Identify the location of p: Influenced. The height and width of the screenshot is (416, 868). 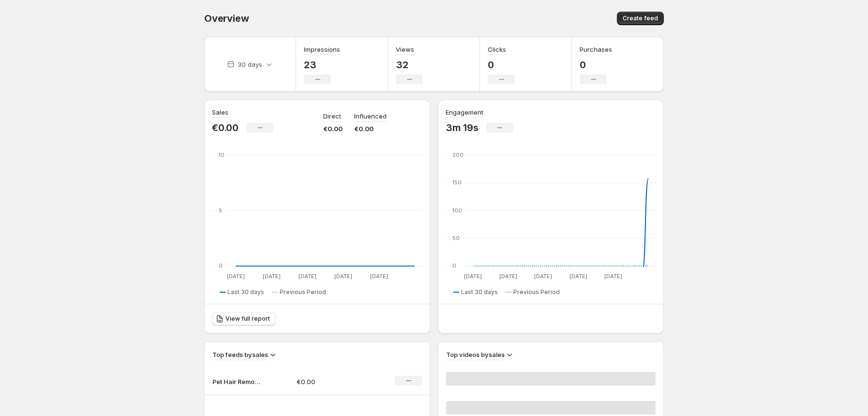
(370, 116).